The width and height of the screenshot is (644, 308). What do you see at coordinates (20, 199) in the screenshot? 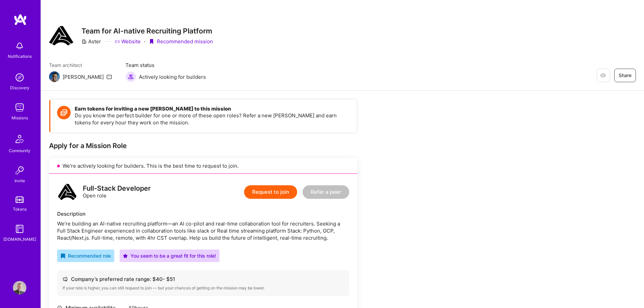
I see `img: tokens` at bounding box center [20, 199].